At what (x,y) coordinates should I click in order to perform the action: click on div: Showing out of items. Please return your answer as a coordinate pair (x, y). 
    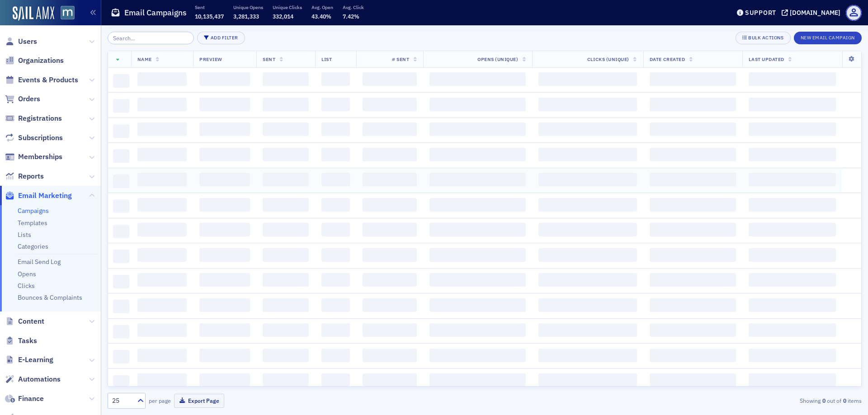
    Looking at the image, I should click on (738, 400).